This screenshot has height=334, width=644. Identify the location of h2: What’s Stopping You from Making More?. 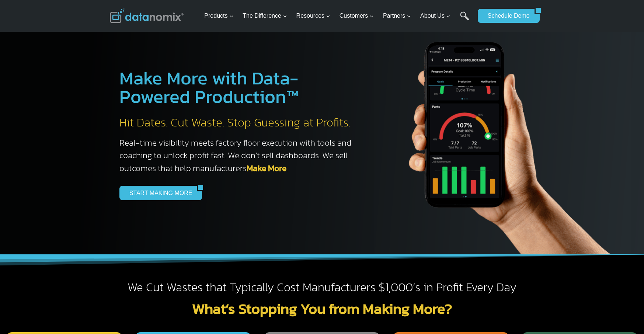
(323, 309).